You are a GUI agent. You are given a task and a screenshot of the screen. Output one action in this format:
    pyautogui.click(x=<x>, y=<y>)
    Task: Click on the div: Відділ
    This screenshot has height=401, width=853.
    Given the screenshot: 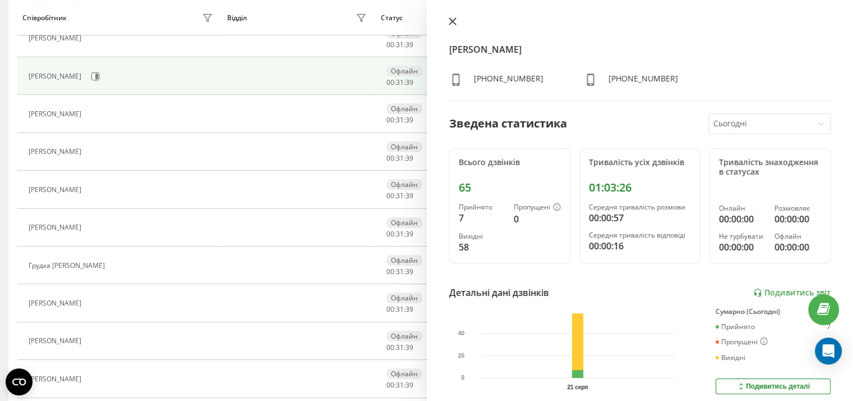 What is the action you would take?
    pyautogui.click(x=237, y=18)
    